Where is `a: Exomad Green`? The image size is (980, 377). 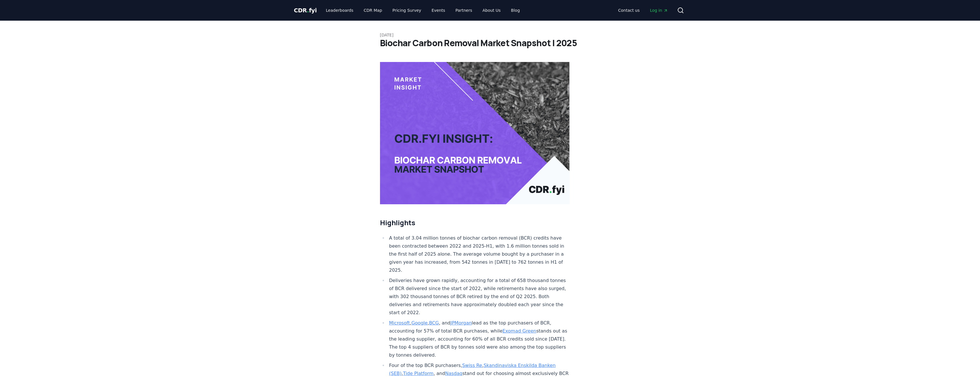
a: Exomad Green is located at coordinates (520, 331).